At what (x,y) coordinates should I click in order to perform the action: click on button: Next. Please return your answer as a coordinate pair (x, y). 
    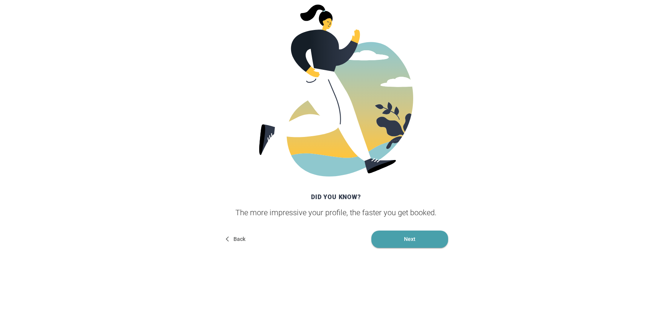
    Looking at the image, I should click on (410, 239).